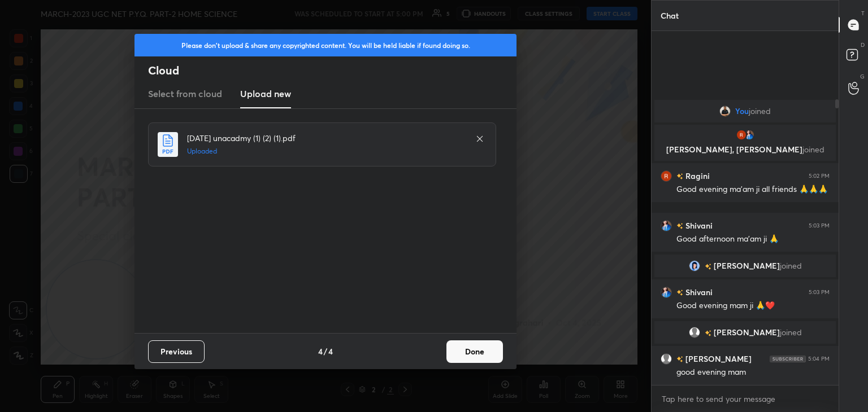 The height and width of the screenshot is (412, 868). What do you see at coordinates (742, 111) in the screenshot?
I see `span: You` at bounding box center [742, 111].